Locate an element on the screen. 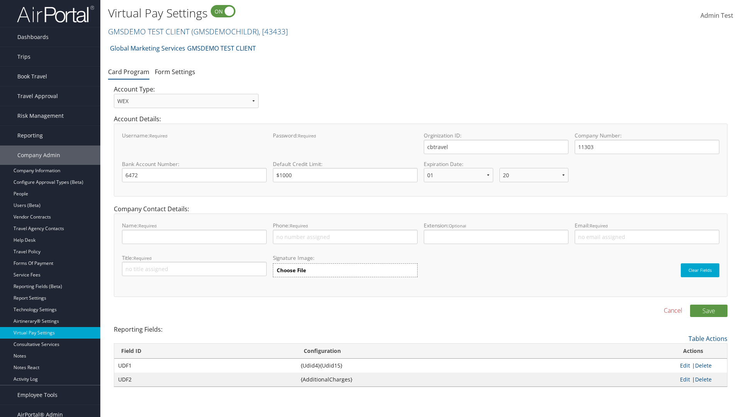 The width and height of the screenshot is (741, 417). span: , [ 43433 ] is located at coordinates (273, 31).